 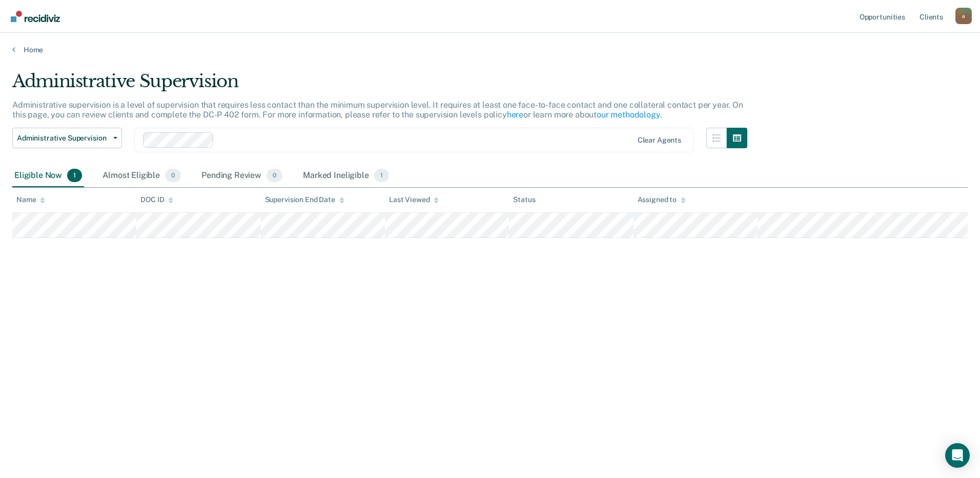 What do you see at coordinates (378, 110) in the screenshot?
I see `p: Administrative supervision is a level of supervision that requires less contact than the minimum ...` at bounding box center [378, 110].